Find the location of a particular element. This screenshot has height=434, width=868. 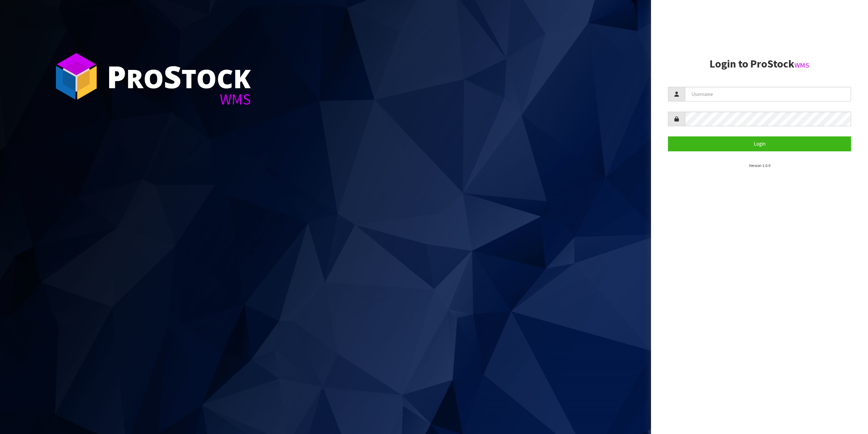

small: Version 1.0.0 is located at coordinates (760, 165).